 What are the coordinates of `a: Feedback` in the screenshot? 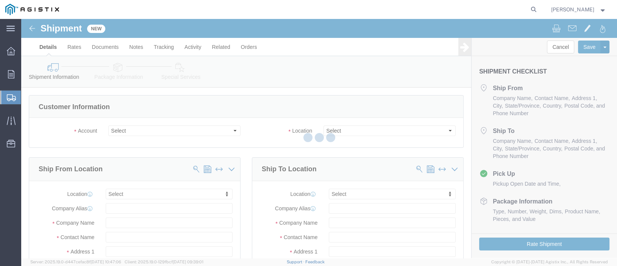 It's located at (315, 262).